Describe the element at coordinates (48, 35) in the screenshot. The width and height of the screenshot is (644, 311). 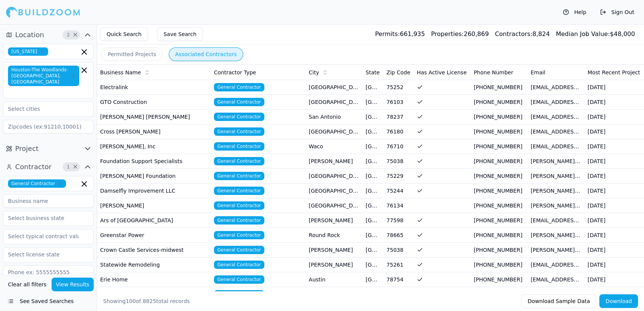
I see `button: Location2Clear Location filters` at that location.